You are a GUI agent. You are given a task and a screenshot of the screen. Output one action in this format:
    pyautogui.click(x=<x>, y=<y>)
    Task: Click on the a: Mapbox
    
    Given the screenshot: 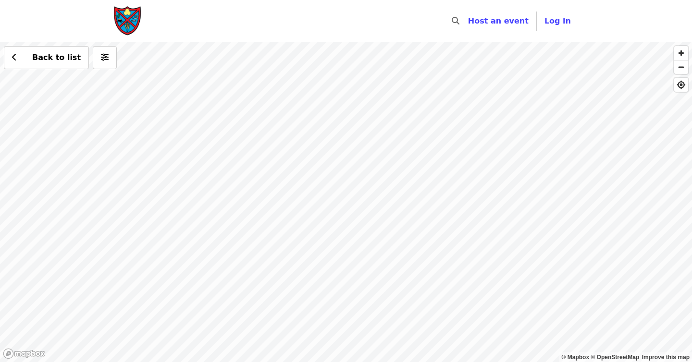 What is the action you would take?
    pyautogui.click(x=576, y=358)
    